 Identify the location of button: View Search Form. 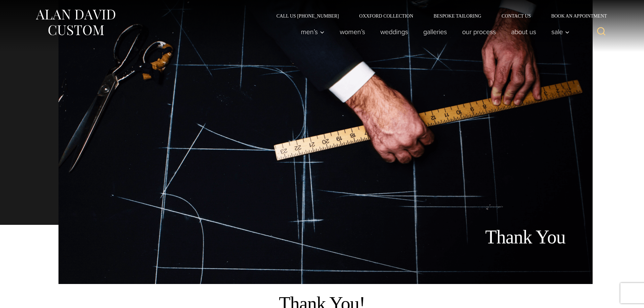
(601, 32).